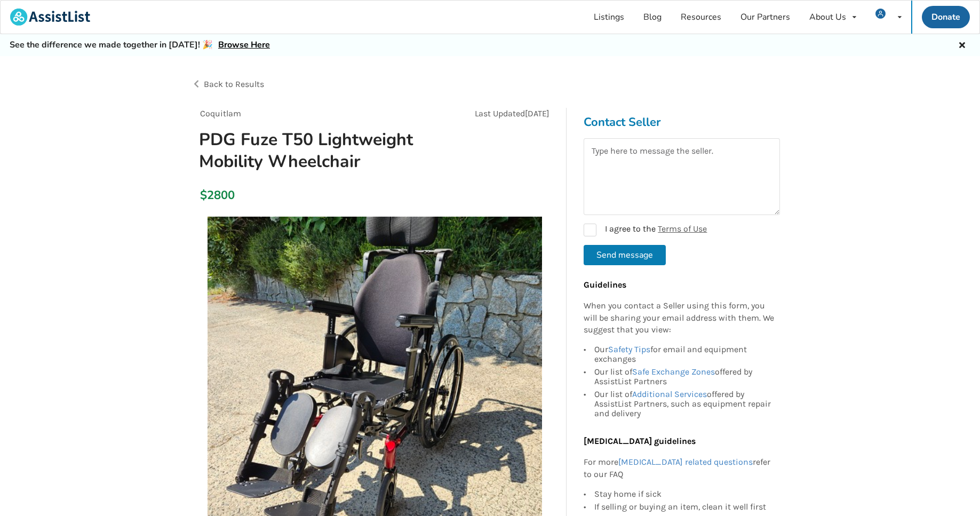  Describe the element at coordinates (685, 403) in the screenshot. I see `div: Our list of offered by AssistList Partners, such as equipment repair and delivery` at that location.